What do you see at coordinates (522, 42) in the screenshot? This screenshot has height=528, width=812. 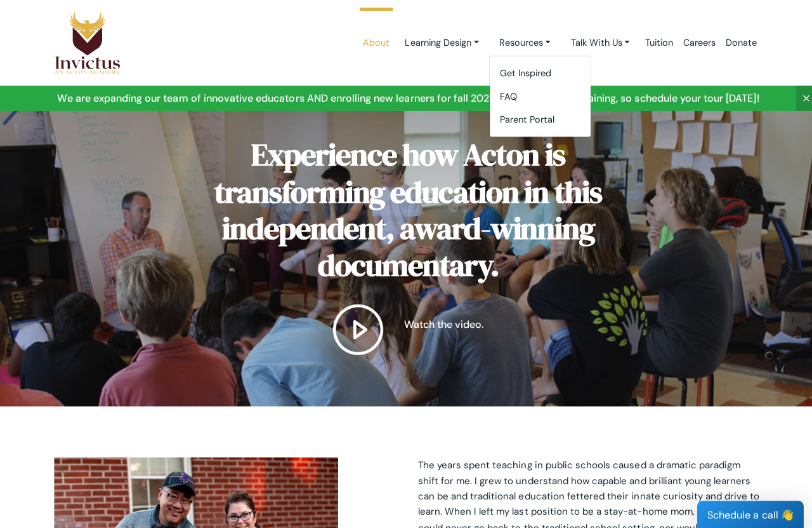 I see `a: Resources` at bounding box center [522, 42].